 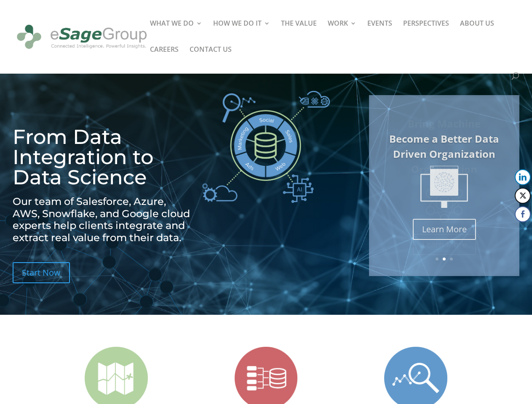 What do you see at coordinates (103, 159) in the screenshot?
I see `h1: From Data Integration to Data Science` at bounding box center [103, 159].